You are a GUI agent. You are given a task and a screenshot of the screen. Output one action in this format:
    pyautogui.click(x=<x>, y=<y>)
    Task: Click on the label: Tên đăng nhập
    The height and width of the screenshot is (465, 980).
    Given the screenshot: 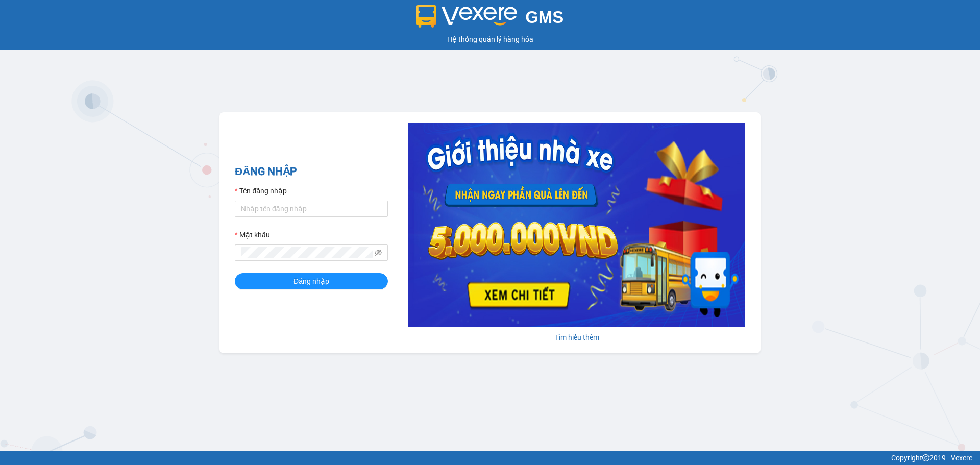 What is the action you would take?
    pyautogui.click(x=260, y=191)
    